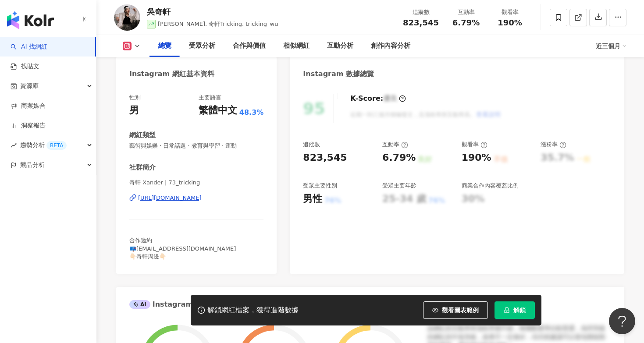 The image size is (644, 343). What do you see at coordinates (25, 66) in the screenshot?
I see `a: 找貼文` at bounding box center [25, 66].